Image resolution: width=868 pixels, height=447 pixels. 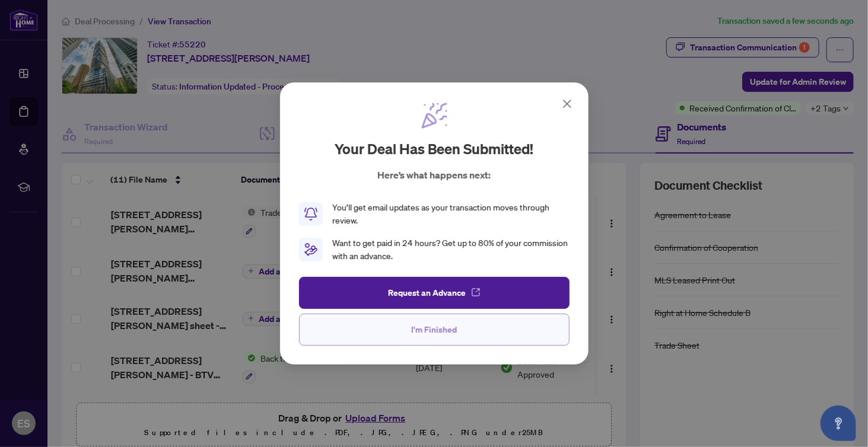 I want to click on span: I'm Finished, so click(x=434, y=330).